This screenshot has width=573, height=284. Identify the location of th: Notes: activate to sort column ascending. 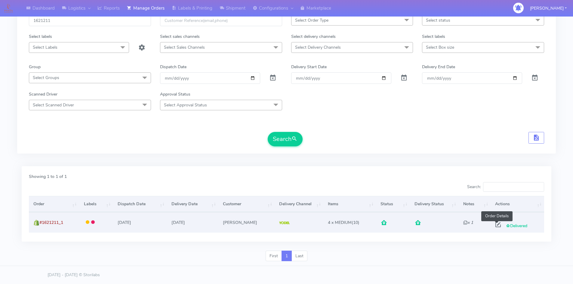
(475, 204).